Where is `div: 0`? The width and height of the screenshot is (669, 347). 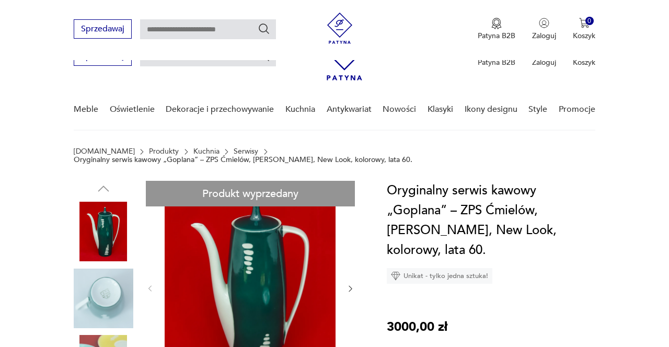
div: 0 is located at coordinates (589, 21).